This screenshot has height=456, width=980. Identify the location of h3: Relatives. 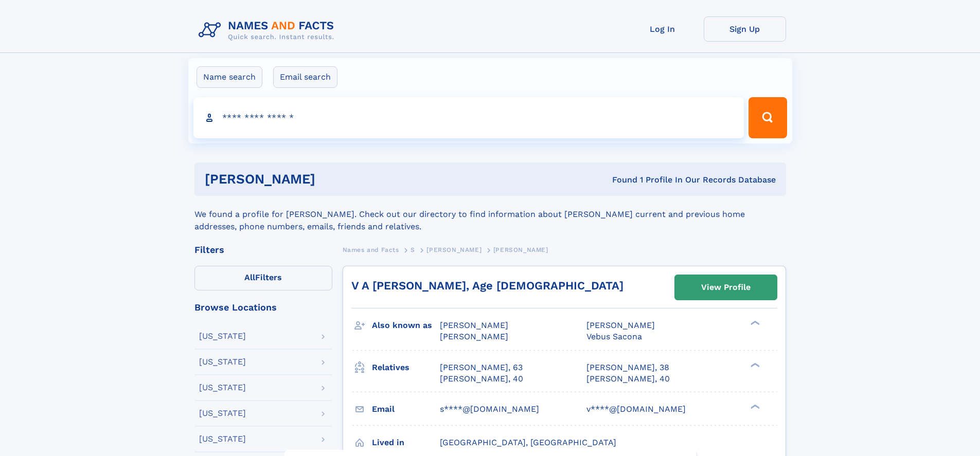
(406, 368).